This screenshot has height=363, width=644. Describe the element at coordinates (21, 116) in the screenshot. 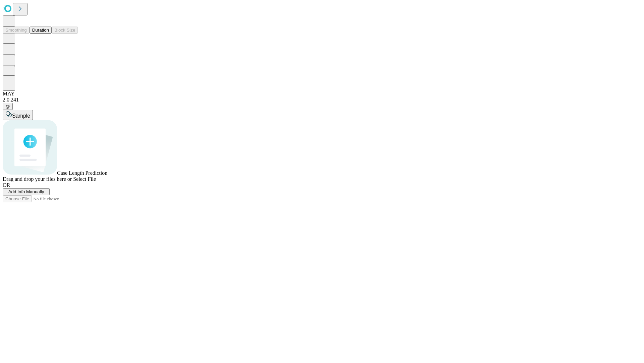

I see `span: Sample` at that location.